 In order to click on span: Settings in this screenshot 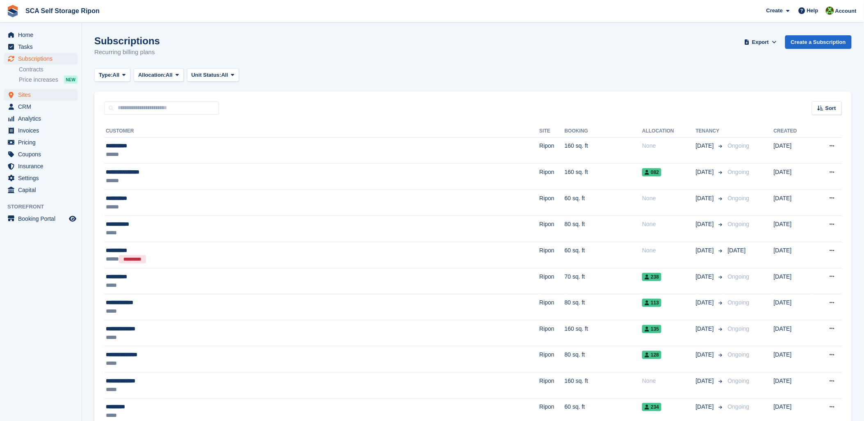, I will do `click(43, 178)`.